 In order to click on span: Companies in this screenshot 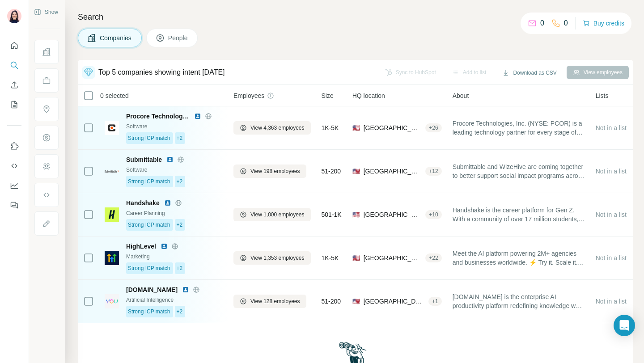, I will do `click(116, 38)`.